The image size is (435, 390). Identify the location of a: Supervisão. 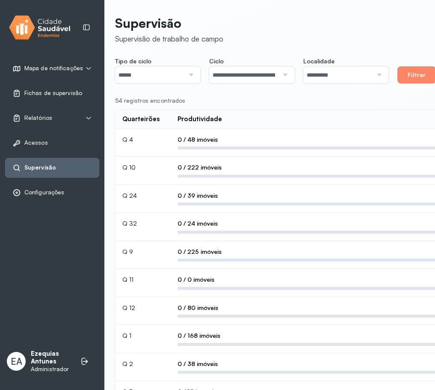
(52, 168).